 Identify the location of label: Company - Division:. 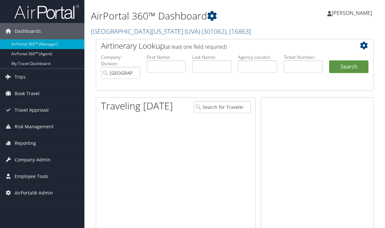
(121, 60).